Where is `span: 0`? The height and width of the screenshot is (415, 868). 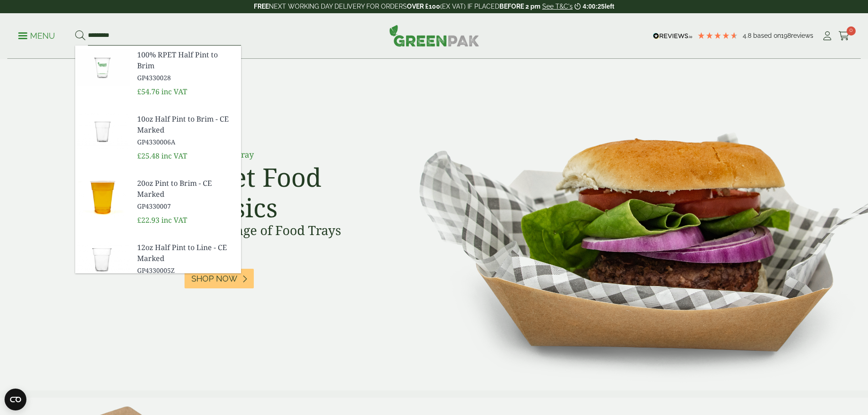
span: 0 is located at coordinates (851, 31).